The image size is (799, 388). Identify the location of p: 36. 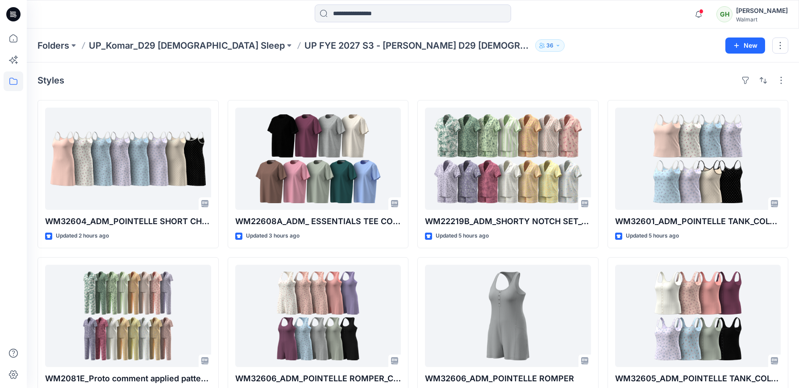
(550, 46).